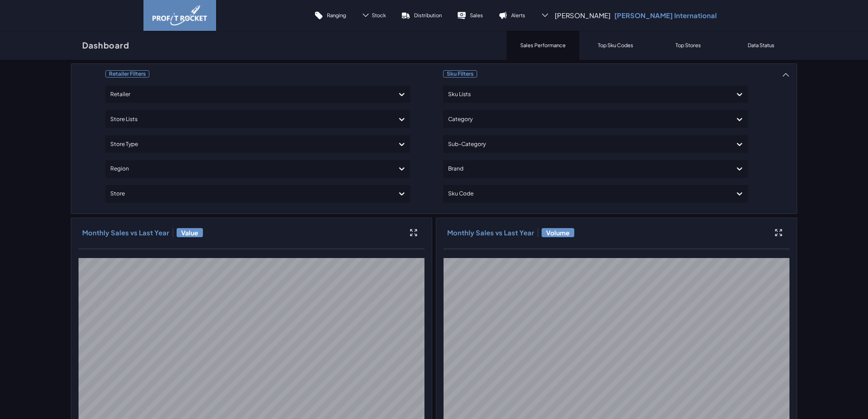 The height and width of the screenshot is (419, 868). What do you see at coordinates (587, 94) in the screenshot?
I see `div: Sku Lists` at bounding box center [587, 94].